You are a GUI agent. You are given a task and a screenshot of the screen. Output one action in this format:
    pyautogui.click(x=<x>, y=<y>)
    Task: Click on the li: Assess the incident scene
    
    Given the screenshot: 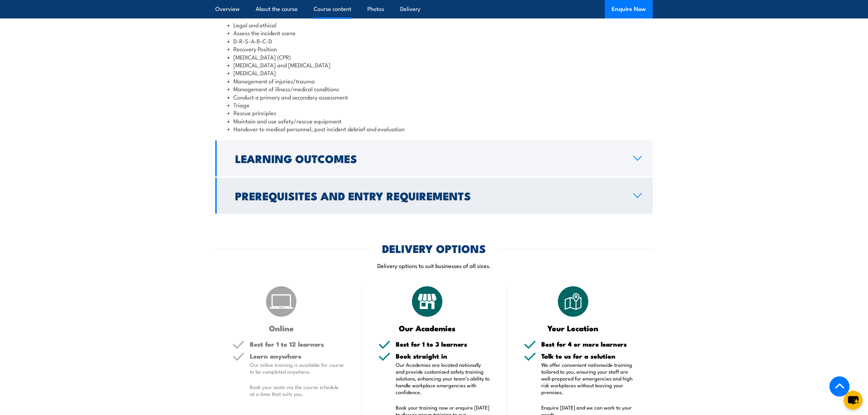 What is the action you would take?
    pyautogui.click(x=434, y=32)
    